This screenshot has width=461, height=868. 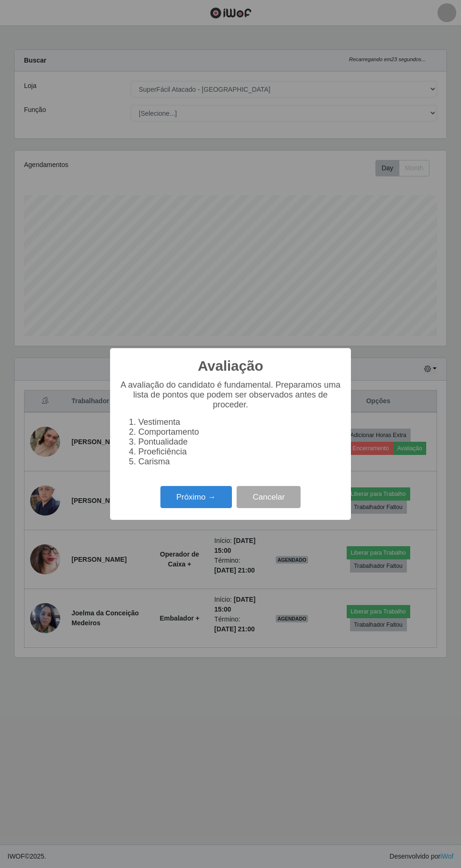 What do you see at coordinates (196, 497) in the screenshot?
I see `button: Próximo →` at bounding box center [196, 497].